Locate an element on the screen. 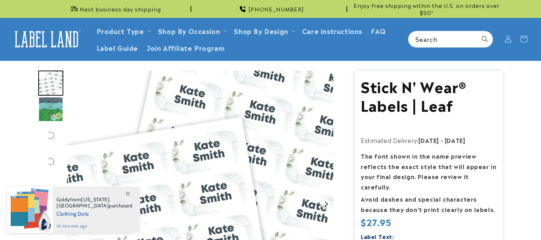 The width and height of the screenshot is (541, 240). button: Search is located at coordinates (485, 39).